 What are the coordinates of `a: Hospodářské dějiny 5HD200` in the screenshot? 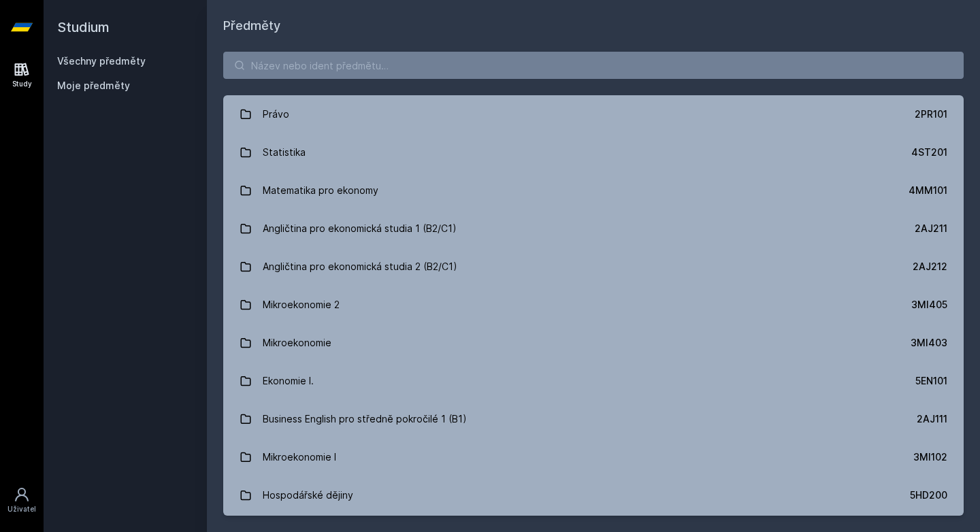 It's located at (593, 496).